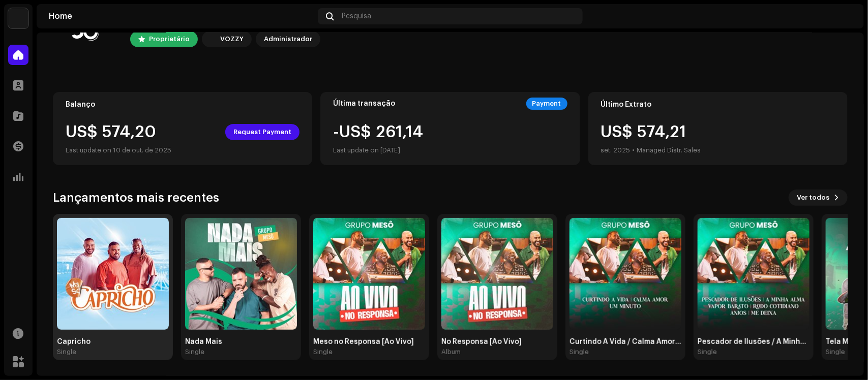 The width and height of the screenshot is (868, 380). Describe the element at coordinates (497, 274) in the screenshot. I see `img: 7a834fb4-b814-42c4-902d-27287a57421c` at that location.